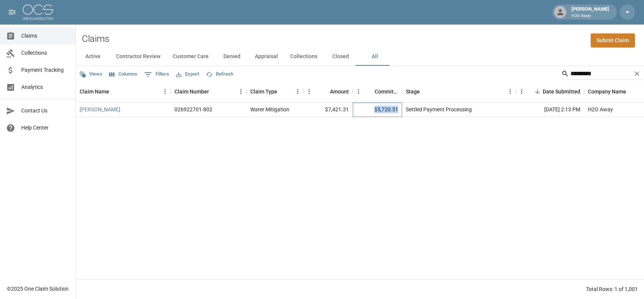 This screenshot has height=299, width=644. What do you see at coordinates (612, 289) in the screenshot?
I see `div: Total Rows: 1 of 1,001` at bounding box center [612, 289].